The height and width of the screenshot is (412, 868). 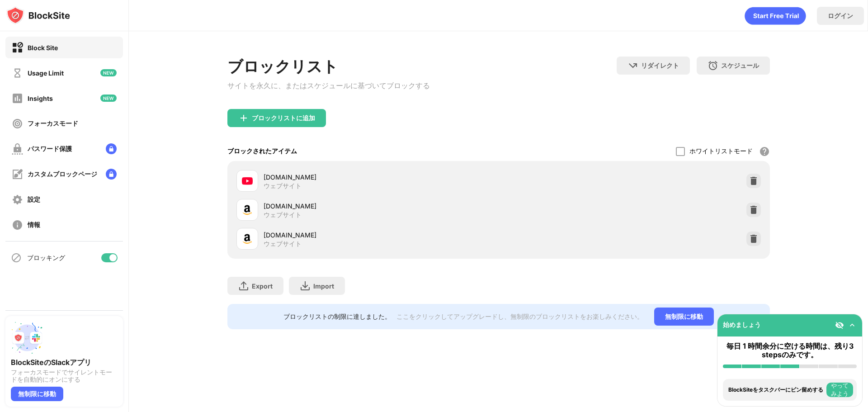 I want to click on div: ホワイトリストモード, so click(x=721, y=151).